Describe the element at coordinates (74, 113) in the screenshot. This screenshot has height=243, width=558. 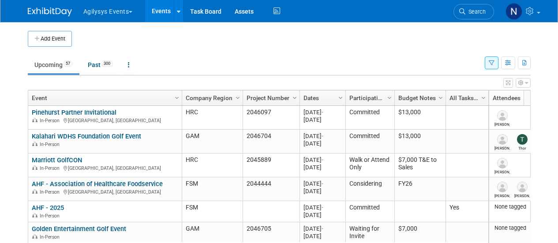
I see `a: Pinehurst Partner Invitational` at that location.